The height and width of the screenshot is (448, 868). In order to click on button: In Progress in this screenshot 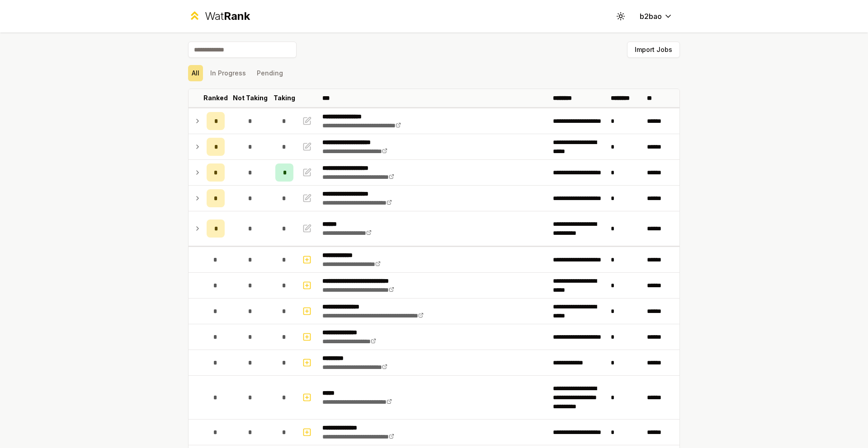, I will do `click(228, 73)`.